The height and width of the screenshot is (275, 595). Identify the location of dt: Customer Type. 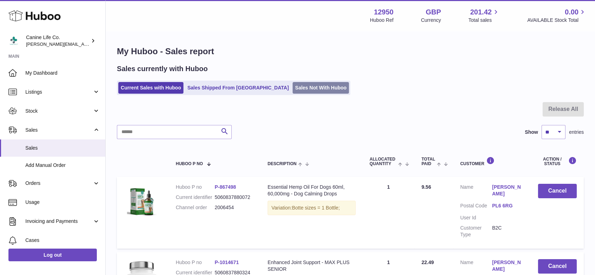
(476, 231).